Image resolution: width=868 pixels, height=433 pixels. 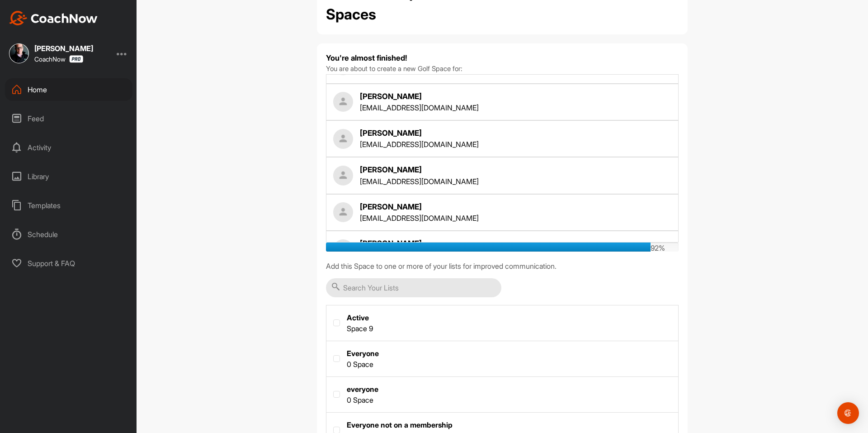 I want to click on div: Feed, so click(x=69, y=119).